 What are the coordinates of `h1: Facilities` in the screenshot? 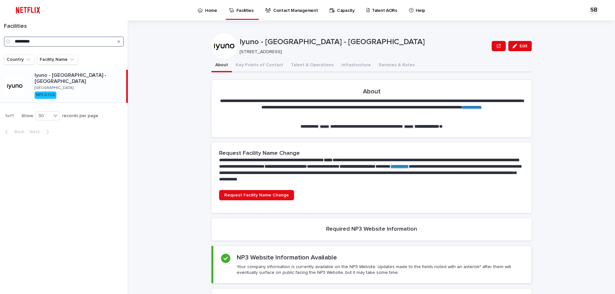 It's located at (64, 27).